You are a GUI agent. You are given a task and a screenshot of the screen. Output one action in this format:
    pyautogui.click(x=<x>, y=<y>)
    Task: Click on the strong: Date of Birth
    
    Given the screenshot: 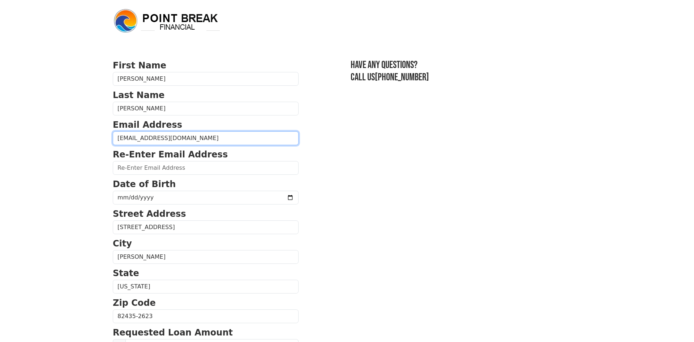 What is the action you would take?
    pyautogui.click(x=144, y=184)
    